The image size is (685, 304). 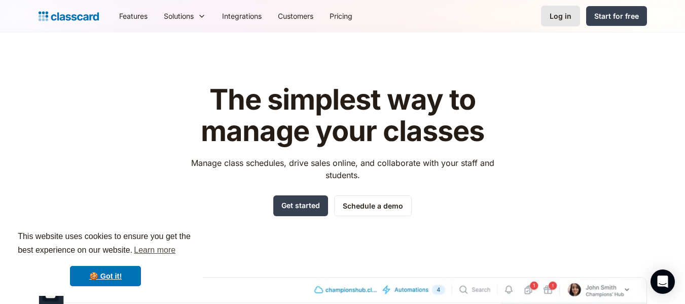 What do you see at coordinates (342, 115) in the screenshot?
I see `h1: The simplest way to manage your classes` at bounding box center [342, 115].